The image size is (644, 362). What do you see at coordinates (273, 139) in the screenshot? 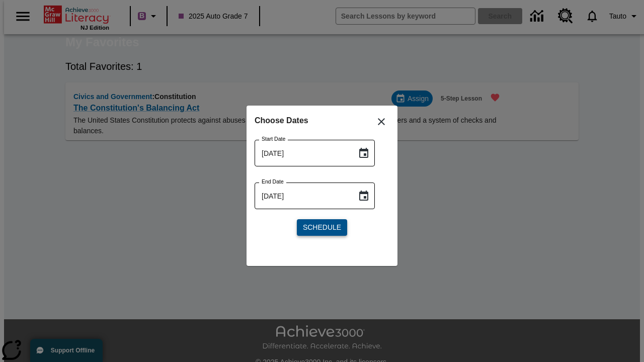
I see `label: Start Date` at bounding box center [273, 139].